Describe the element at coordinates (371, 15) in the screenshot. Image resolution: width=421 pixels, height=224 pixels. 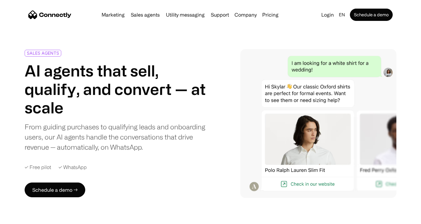
I see `a: Schedule a demo` at that location.